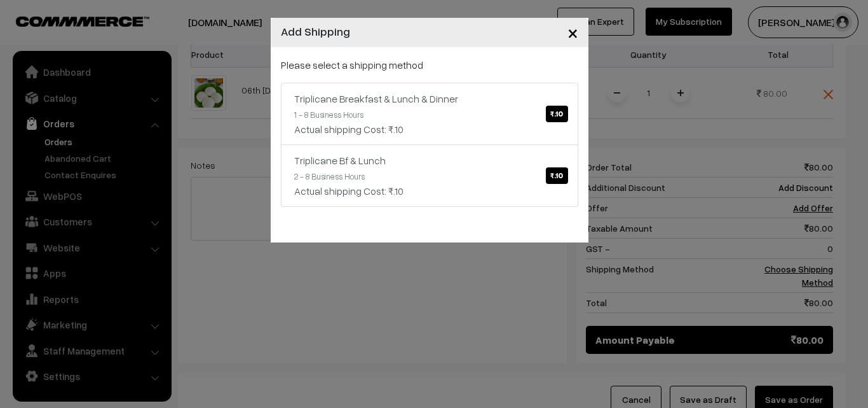 This screenshot has width=868, height=408. What do you see at coordinates (330, 176) in the screenshot?
I see `small: 2 - 8 Business Hours` at bounding box center [330, 176].